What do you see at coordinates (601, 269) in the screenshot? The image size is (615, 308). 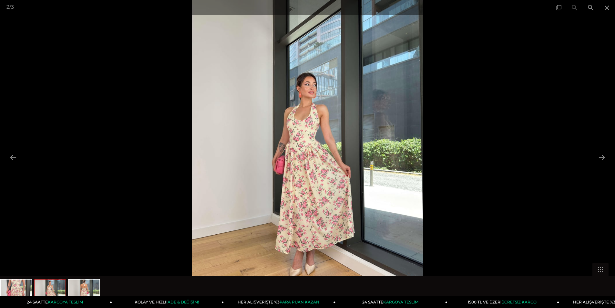 I see `button: Toggle thumbnails` at bounding box center [601, 269].